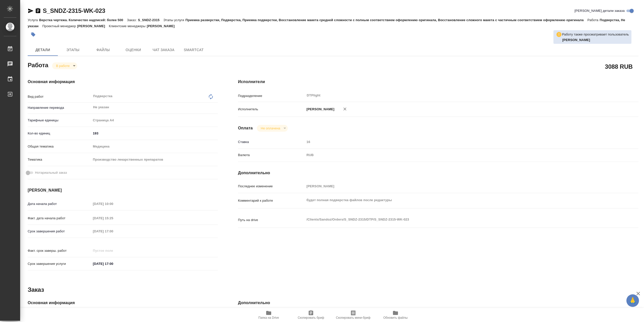 This screenshot has width=644, height=322. Describe the element at coordinates (73, 50) in the screenshot. I see `span: Этапы` at that location.